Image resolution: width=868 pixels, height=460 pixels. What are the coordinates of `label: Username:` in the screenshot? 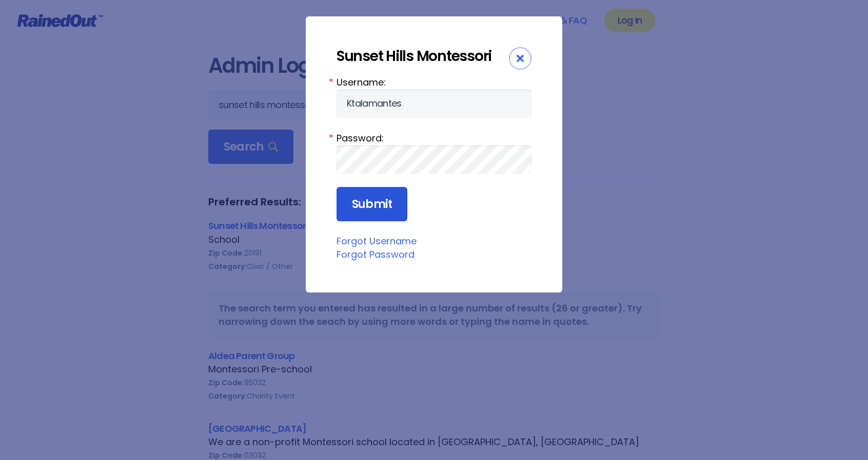 It's located at (434, 82).